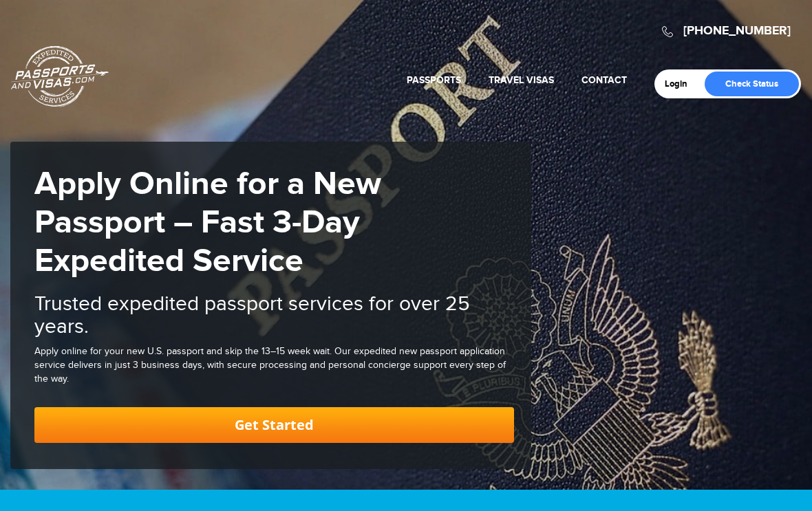 This screenshot has width=812, height=511. What do you see at coordinates (604, 80) in the screenshot?
I see `a: Contact` at bounding box center [604, 80].